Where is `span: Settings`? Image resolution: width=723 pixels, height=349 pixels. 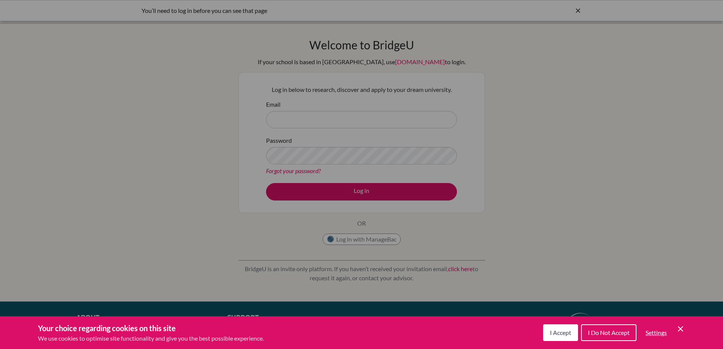 span: Settings is located at coordinates (656, 332).